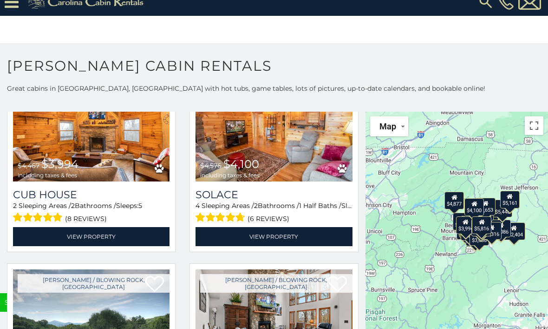 The image size is (548, 329). I want to click on span: Map, so click(388, 126).